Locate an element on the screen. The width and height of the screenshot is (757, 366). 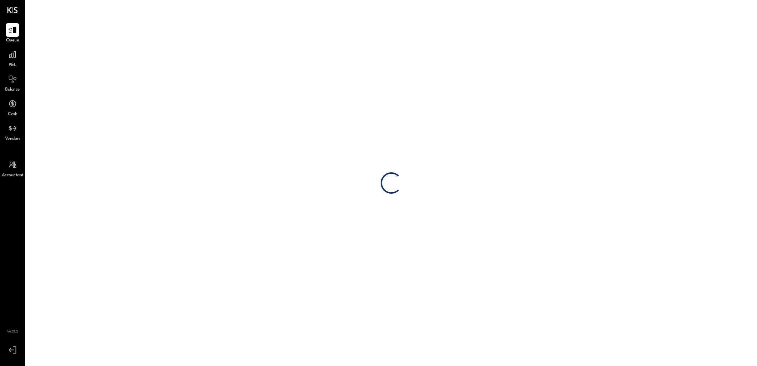
span: Vendors is located at coordinates (12, 139).